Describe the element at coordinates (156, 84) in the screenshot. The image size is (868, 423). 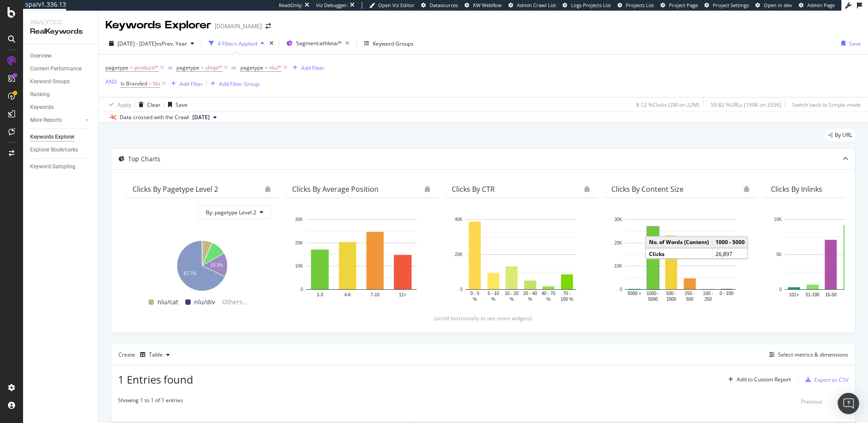
I see `span: No` at that location.